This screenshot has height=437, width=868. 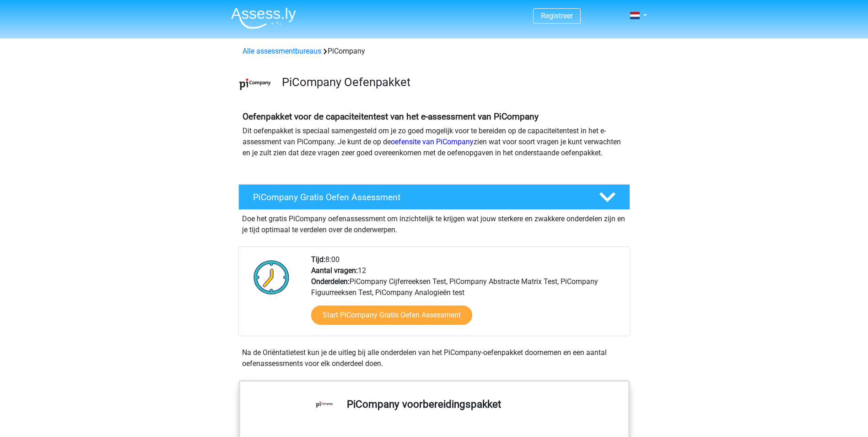 What do you see at coordinates (434, 358) in the screenshot?
I see `div: Na de Oriëntatietest kun je de uitleg bij alle onderdelen van het PiCompany-oefenpakket doornemen...` at bounding box center [434, 358].